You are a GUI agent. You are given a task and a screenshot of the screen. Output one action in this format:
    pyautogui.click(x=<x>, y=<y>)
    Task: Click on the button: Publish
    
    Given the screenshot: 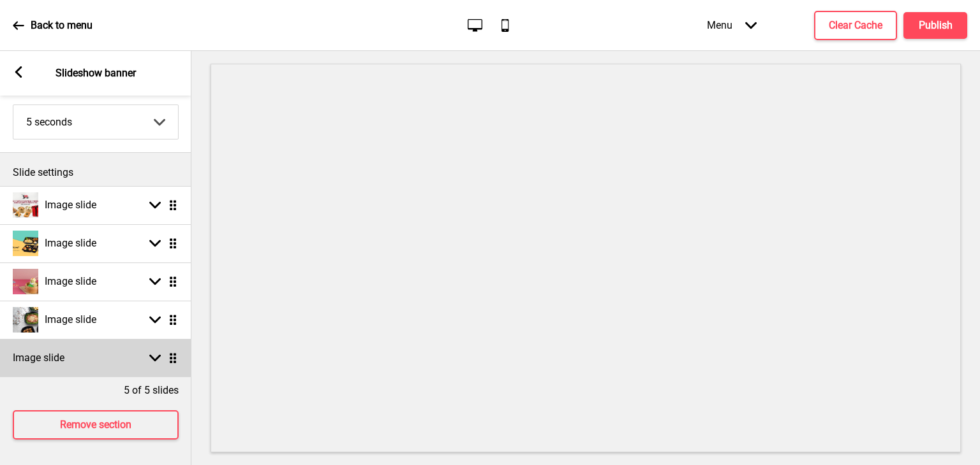 What is the action you would take?
    pyautogui.click(x=935, y=25)
    